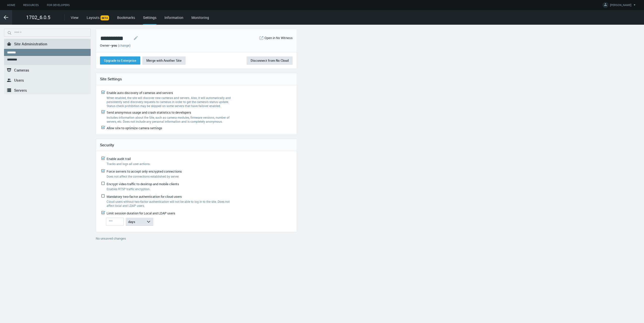 The image size is (644, 323). What do you see at coordinates (196, 240) in the screenshot?
I see `div: No unsaved changes` at bounding box center [196, 240].